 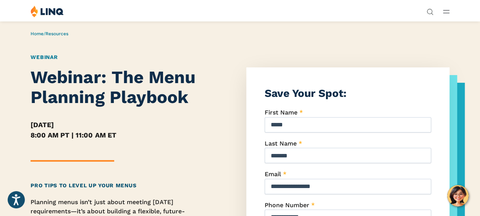 I want to click on button: Open Main Menu, so click(x=446, y=11).